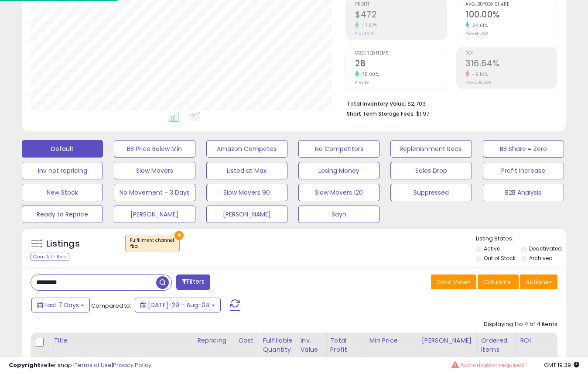  I want to click on span: ROI, so click(511, 53).